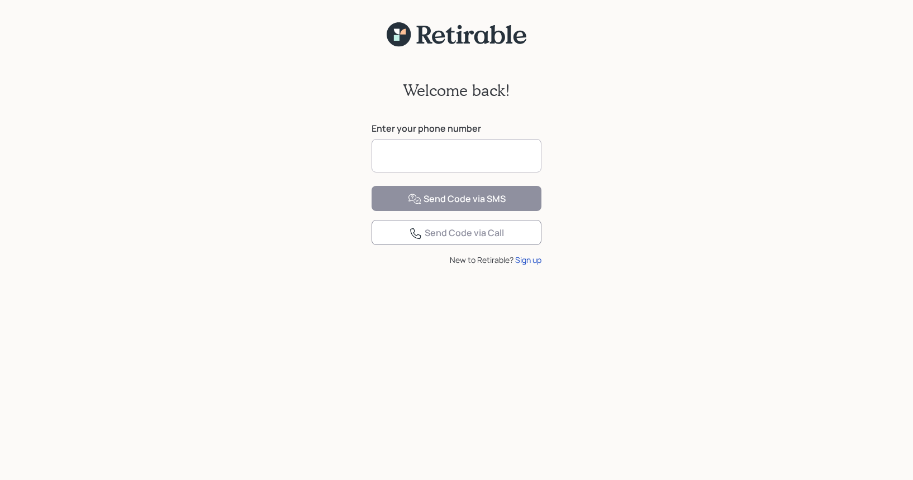  I want to click on button: Send Code via SMS, so click(456, 198).